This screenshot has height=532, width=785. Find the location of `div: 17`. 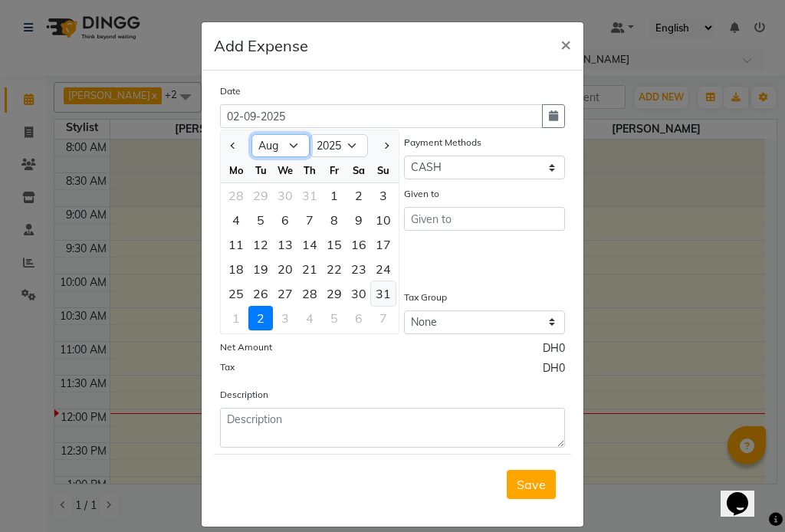

div: 17 is located at coordinates (383, 244).